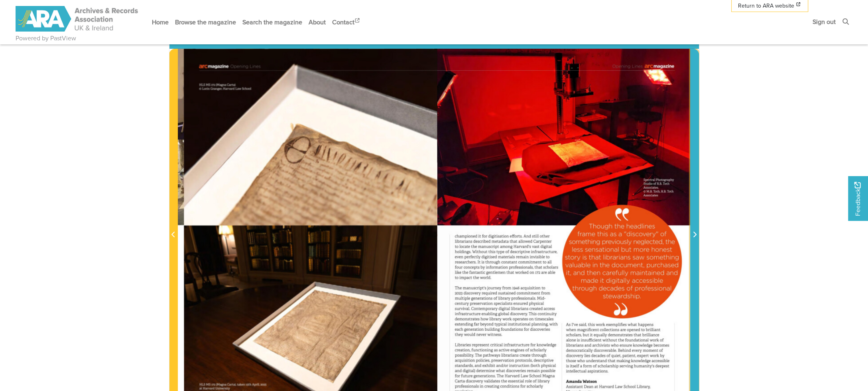  Describe the element at coordinates (273, 22) in the screenshot. I see `a: Search the magazine` at that location.